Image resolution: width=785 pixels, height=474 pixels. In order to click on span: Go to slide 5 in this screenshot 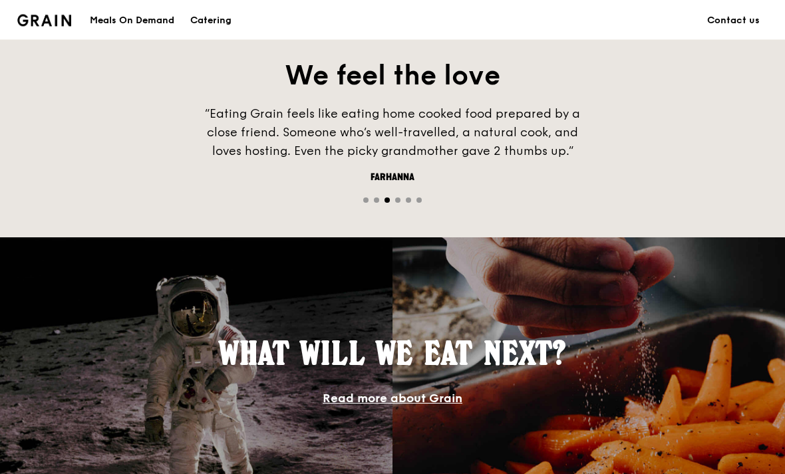, I will do `click(408, 201)`.